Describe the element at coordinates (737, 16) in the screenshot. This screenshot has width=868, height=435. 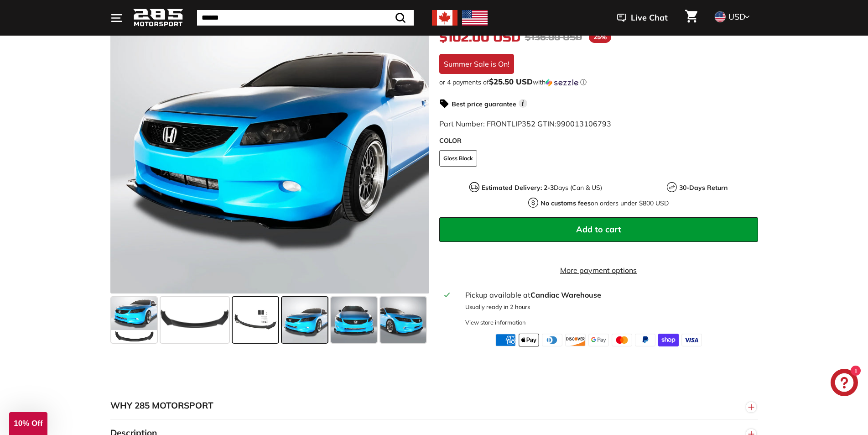
I see `span: USD` at that location.